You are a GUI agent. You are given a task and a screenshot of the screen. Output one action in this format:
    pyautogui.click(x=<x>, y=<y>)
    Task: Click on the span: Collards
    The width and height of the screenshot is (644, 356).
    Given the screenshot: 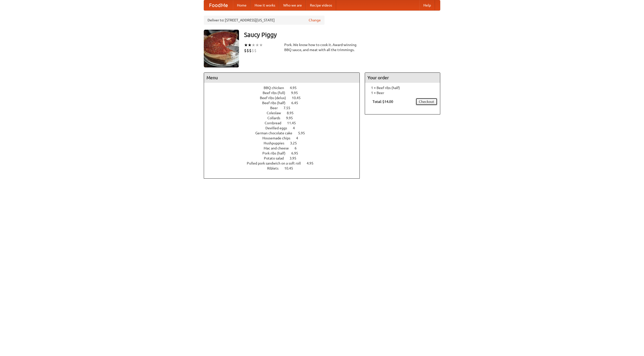 What is the action you would take?
    pyautogui.click(x=276, y=118)
    